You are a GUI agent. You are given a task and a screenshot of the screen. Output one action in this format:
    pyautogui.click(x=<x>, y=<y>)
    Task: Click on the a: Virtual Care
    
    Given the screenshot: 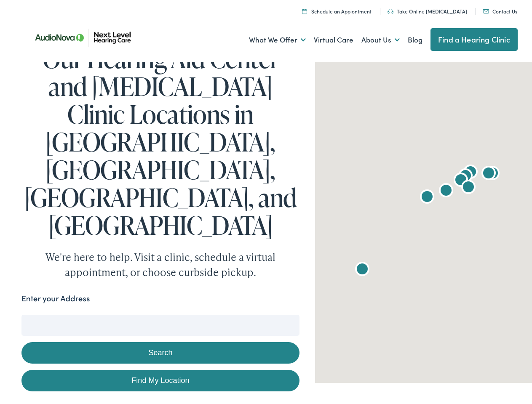 What is the action you would take?
    pyautogui.click(x=334, y=37)
    